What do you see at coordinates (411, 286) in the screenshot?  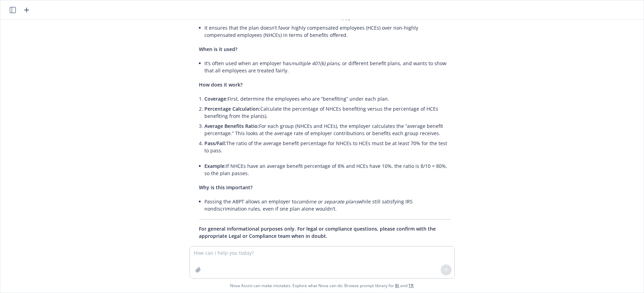 I see `a: TR` at bounding box center [411, 286].